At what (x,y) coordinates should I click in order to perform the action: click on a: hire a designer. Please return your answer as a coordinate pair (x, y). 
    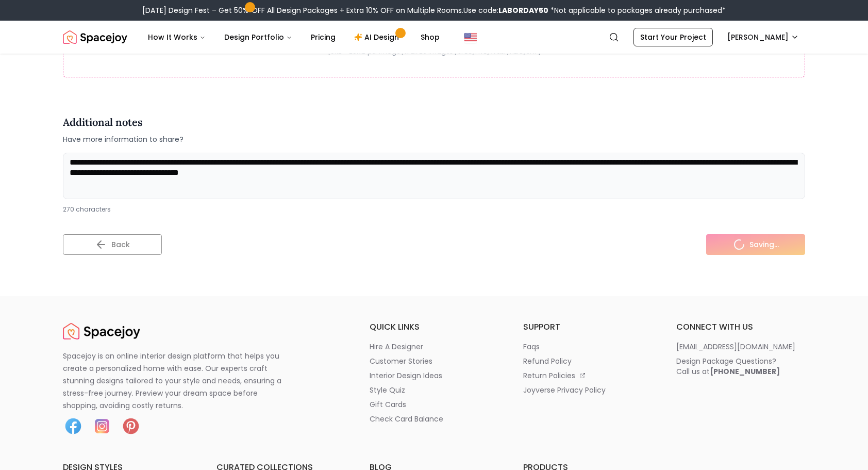
    Looking at the image, I should click on (434, 346).